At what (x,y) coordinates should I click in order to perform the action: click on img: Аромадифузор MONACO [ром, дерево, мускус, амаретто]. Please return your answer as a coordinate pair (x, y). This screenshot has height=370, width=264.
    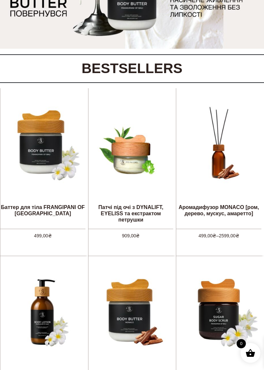
    Looking at the image, I should click on (218, 144).